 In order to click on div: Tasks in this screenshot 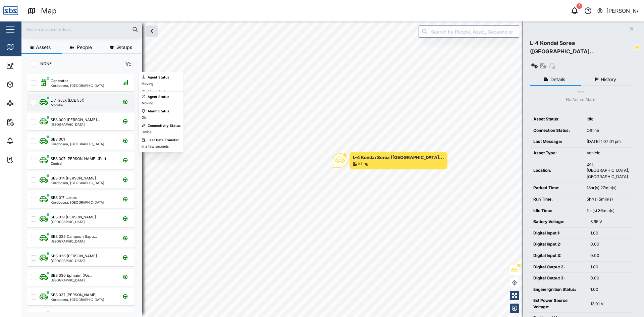, I will do `click(27, 160)`.